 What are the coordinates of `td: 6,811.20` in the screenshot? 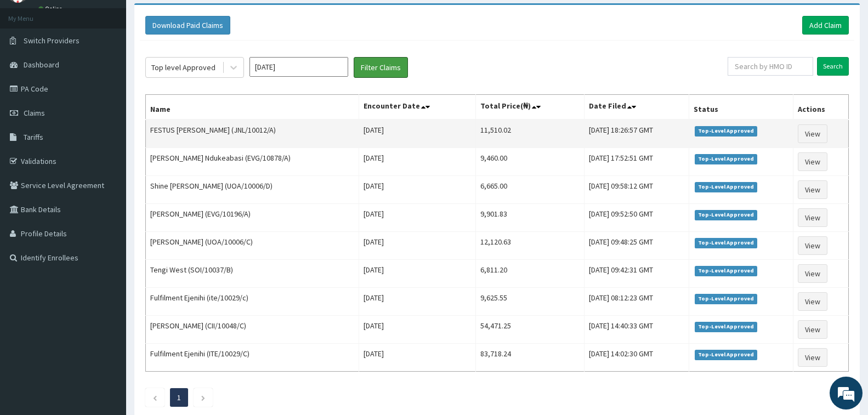 It's located at (530, 273).